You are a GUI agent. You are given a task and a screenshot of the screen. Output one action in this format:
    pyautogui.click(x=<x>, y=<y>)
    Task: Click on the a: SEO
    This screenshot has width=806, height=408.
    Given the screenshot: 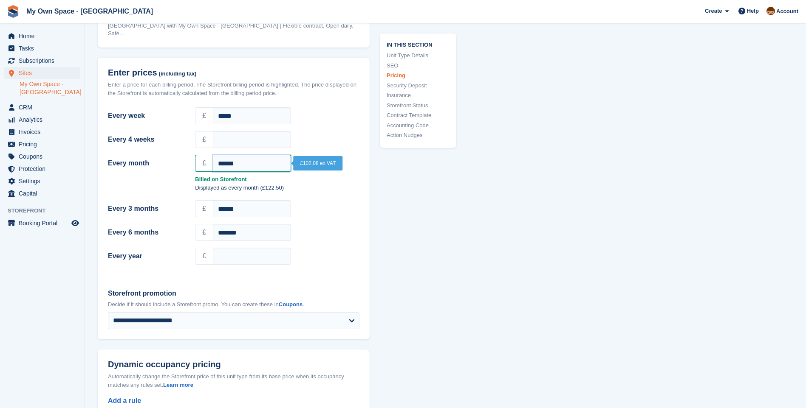 What is the action you would take?
    pyautogui.click(x=418, y=65)
    